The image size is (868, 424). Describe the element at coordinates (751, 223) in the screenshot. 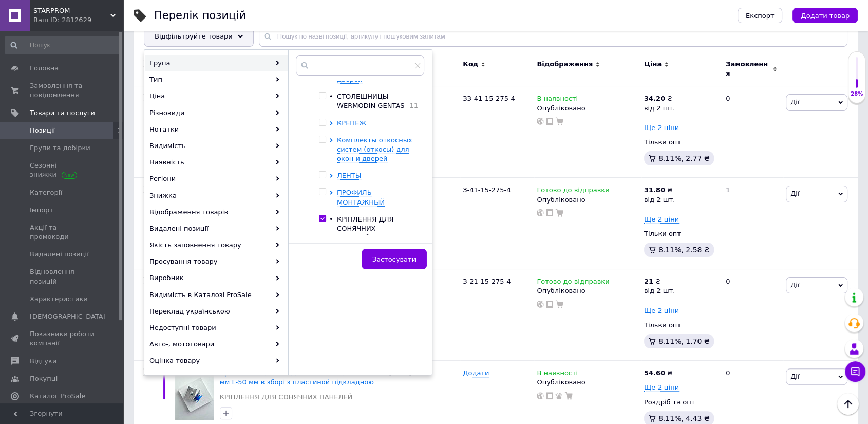

I see `div: 1` at that location.